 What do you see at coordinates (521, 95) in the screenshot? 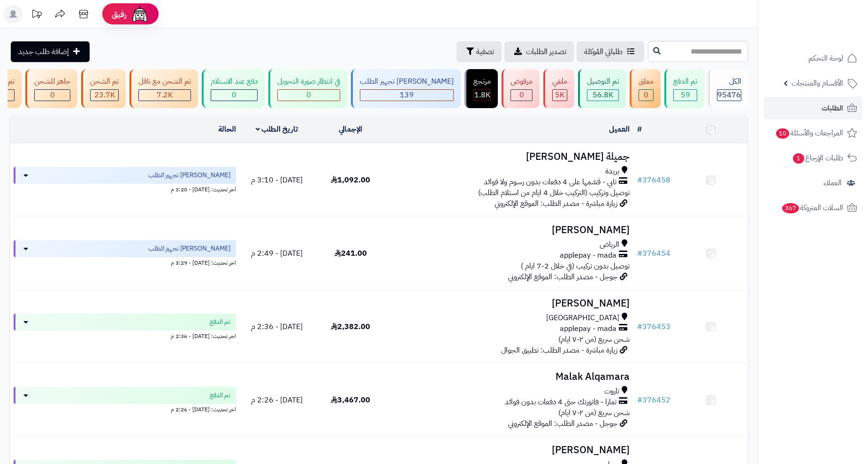
I see `div: 0` at bounding box center [521, 95].